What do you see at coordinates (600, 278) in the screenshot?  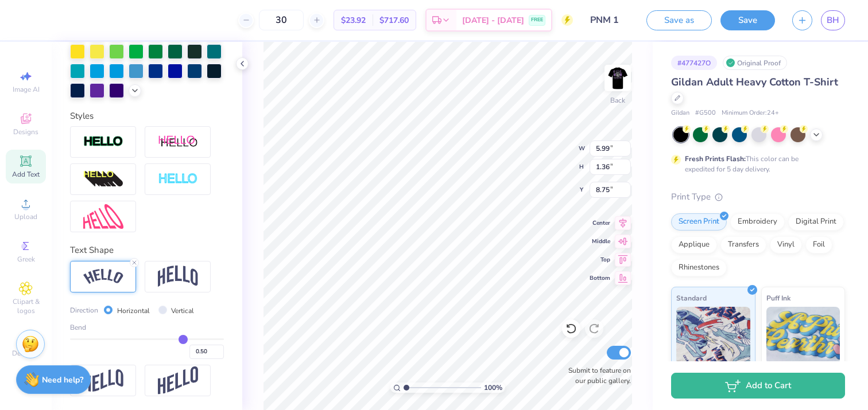 I see `span: Bottom` at bounding box center [600, 278].